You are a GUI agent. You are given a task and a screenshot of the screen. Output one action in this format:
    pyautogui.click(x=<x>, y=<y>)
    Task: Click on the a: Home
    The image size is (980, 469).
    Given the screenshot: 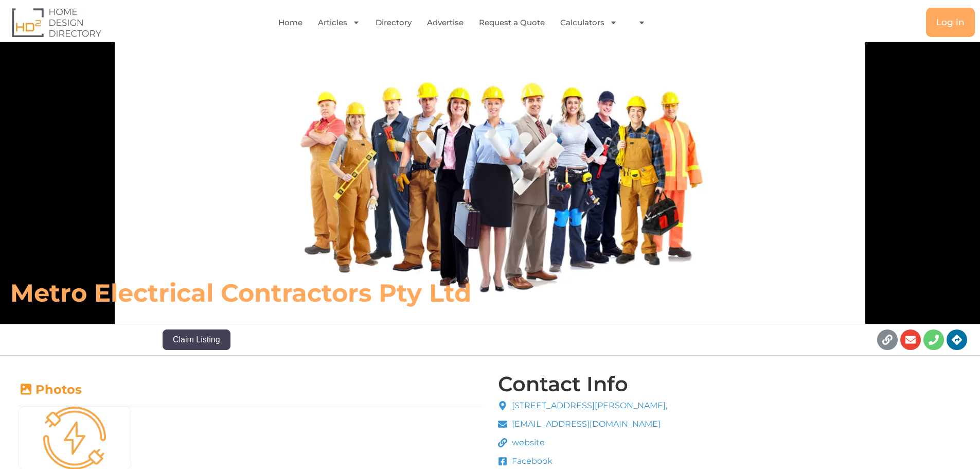 What is the action you would take?
    pyautogui.click(x=290, y=23)
    